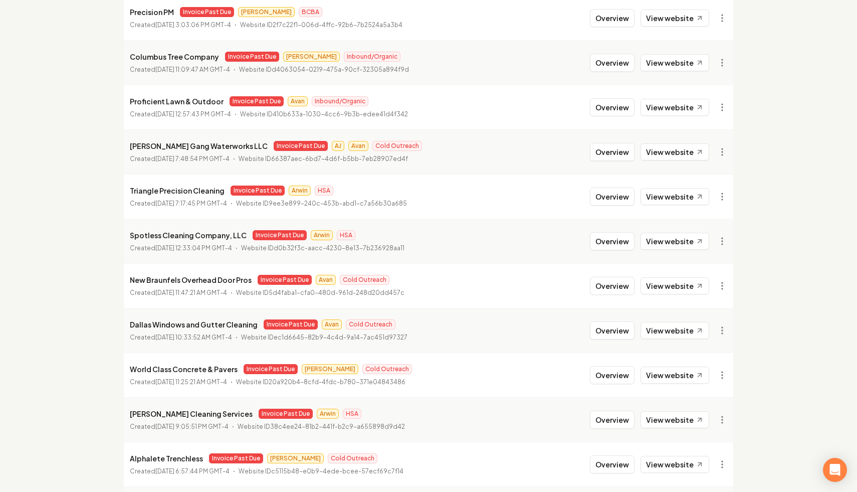 The image size is (857, 492). Describe the element at coordinates (177, 190) in the screenshot. I see `p: Triangle Precision Cleaning` at that location.